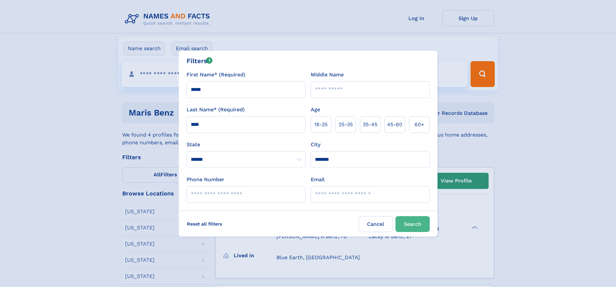 The image size is (616, 287). I want to click on label: Middle Name, so click(327, 75).